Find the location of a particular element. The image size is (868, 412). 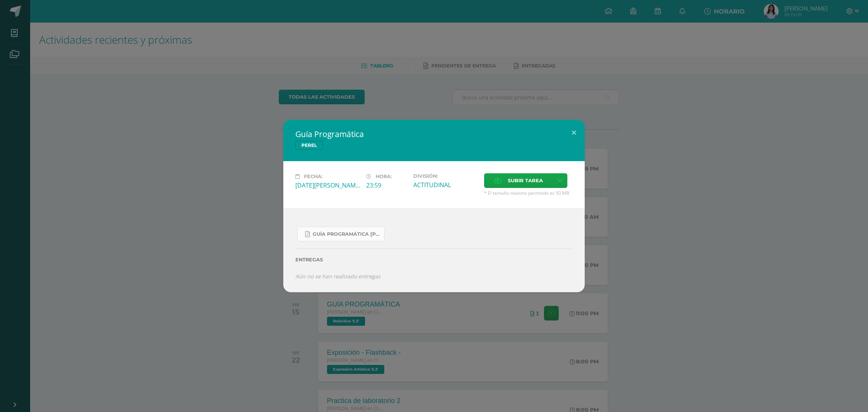

label: División: is located at coordinates (445, 176).